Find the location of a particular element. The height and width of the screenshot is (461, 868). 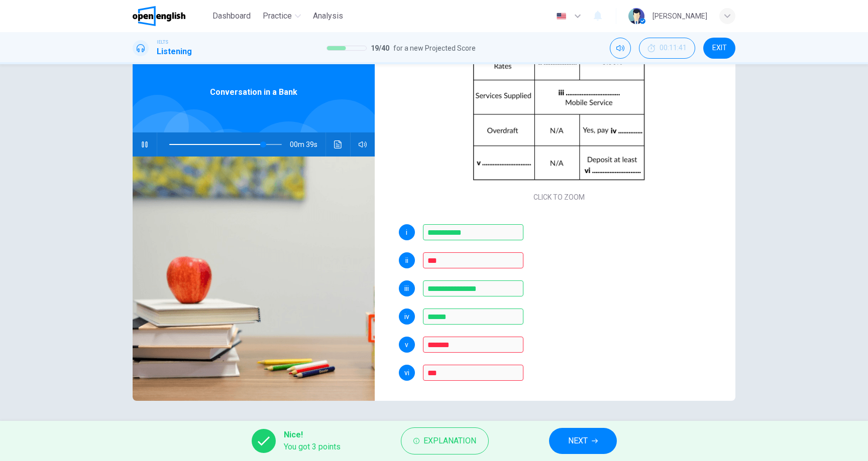

span: v is located at coordinates (406, 345).